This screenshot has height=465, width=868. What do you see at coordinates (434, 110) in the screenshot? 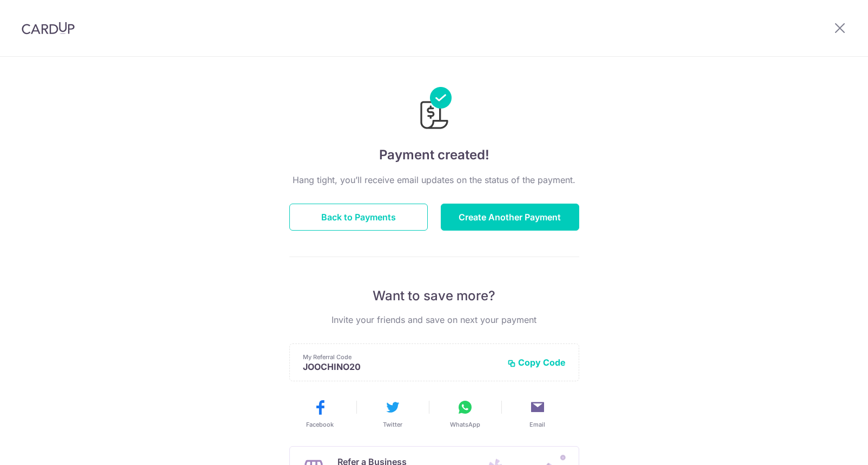
I see `img: Payments` at bounding box center [434, 110].